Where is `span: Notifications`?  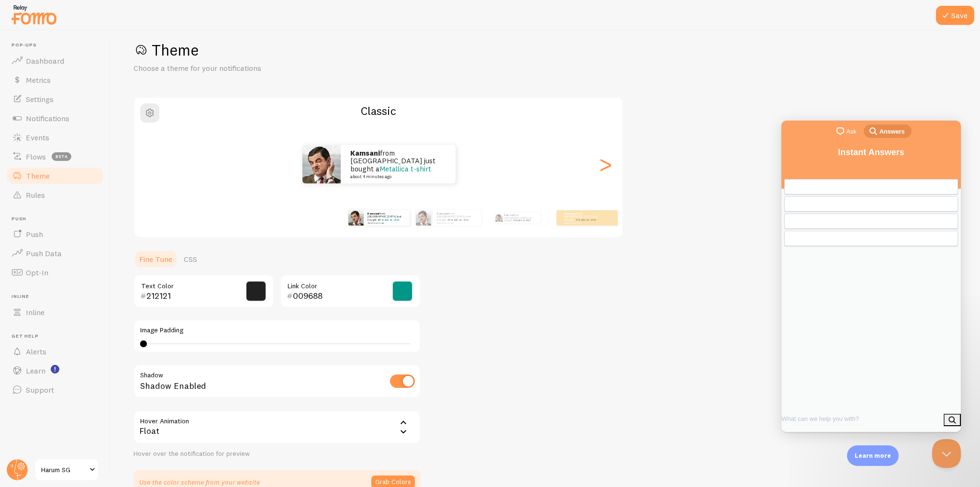
span: Notifications is located at coordinates (47, 119).